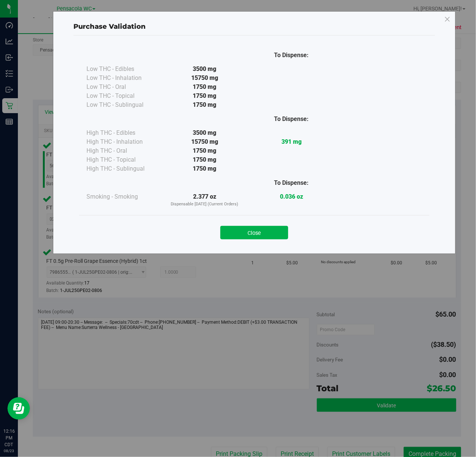  I want to click on div: Low THC - Topical, so click(124, 96).